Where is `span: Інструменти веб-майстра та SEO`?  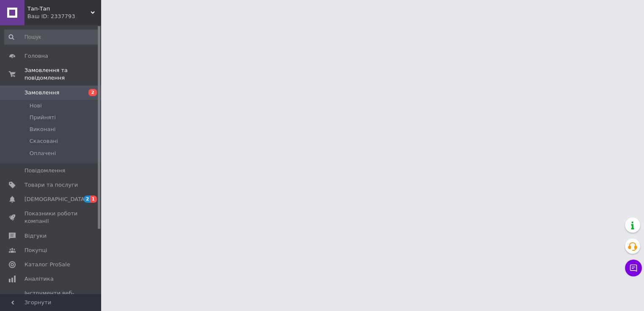 span: Інструменти веб-майстра та SEO is located at coordinates (51, 297).